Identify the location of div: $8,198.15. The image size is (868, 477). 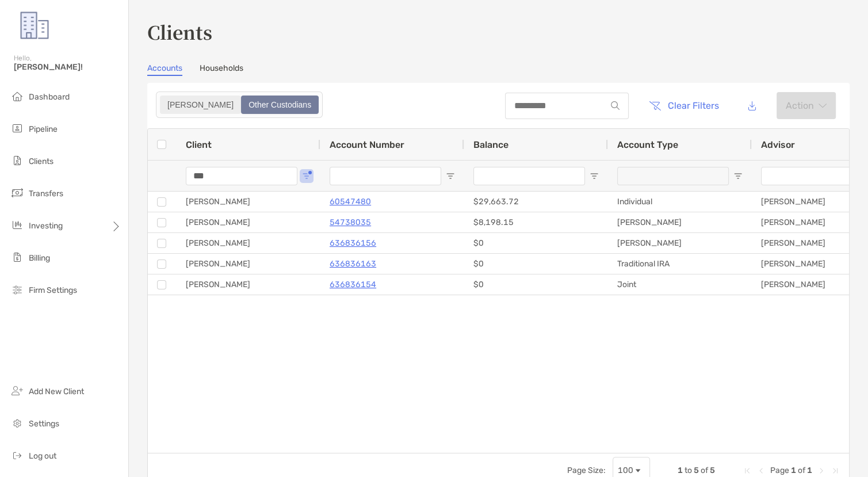
(536, 222).